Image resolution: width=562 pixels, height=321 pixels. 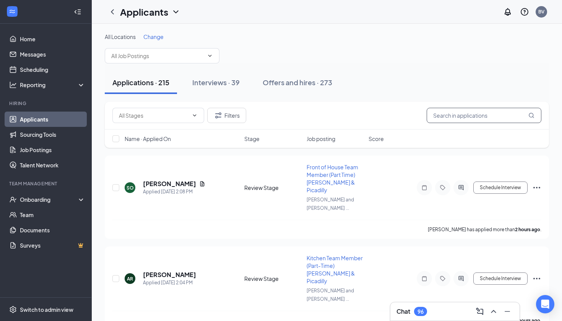 I want to click on span: Score, so click(x=376, y=139).